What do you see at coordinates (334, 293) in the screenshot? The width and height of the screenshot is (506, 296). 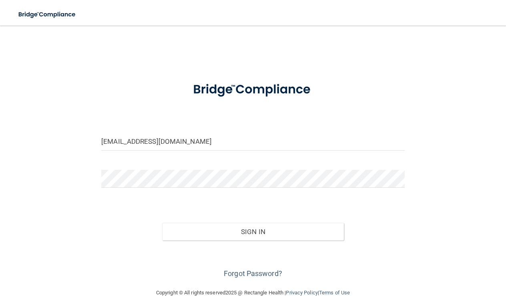 I see `a: Terms of Use` at bounding box center [334, 293].